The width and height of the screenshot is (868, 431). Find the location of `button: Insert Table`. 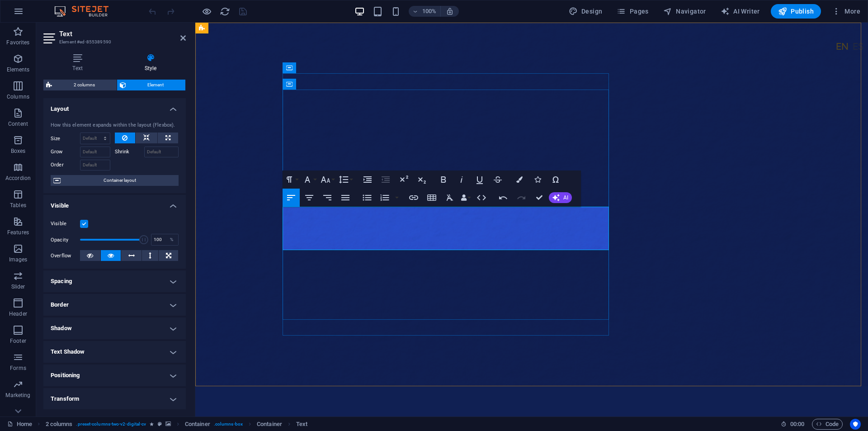

button: Insert Table is located at coordinates (432, 197).